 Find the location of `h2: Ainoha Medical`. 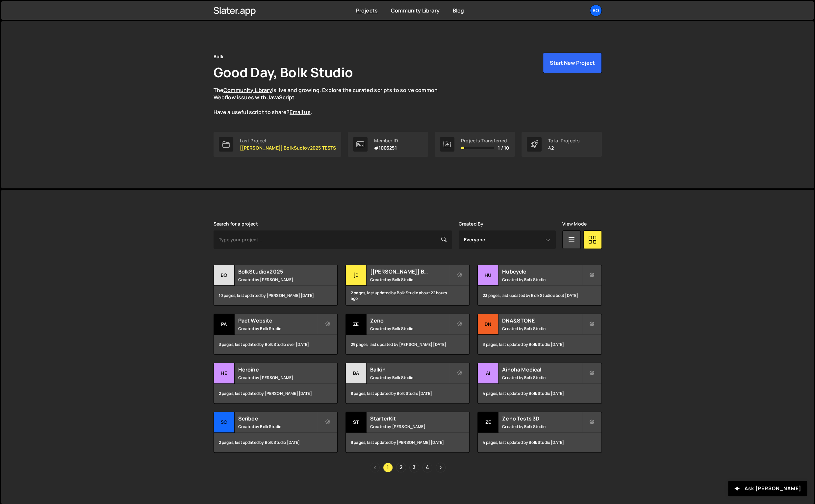

h2: Ainoha Medical is located at coordinates (542, 369).